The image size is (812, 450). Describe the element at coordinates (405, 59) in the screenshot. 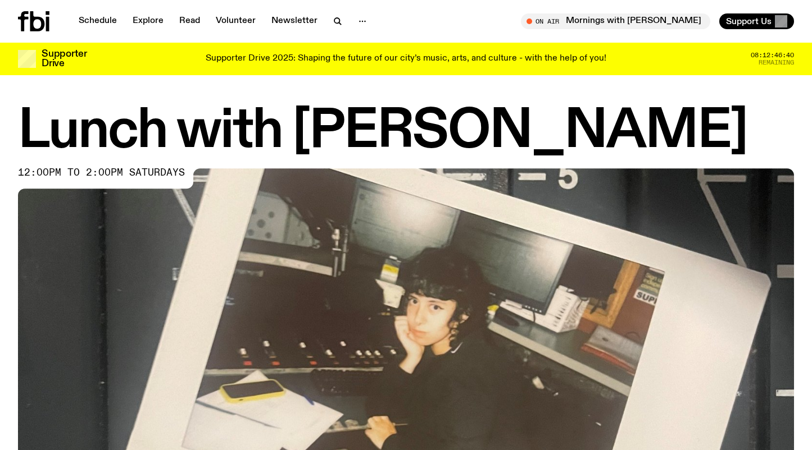

I see `p: Supporter Drive 2025: Shaping the future of our city’s music, arts, and culture - with the help o...` at that location.